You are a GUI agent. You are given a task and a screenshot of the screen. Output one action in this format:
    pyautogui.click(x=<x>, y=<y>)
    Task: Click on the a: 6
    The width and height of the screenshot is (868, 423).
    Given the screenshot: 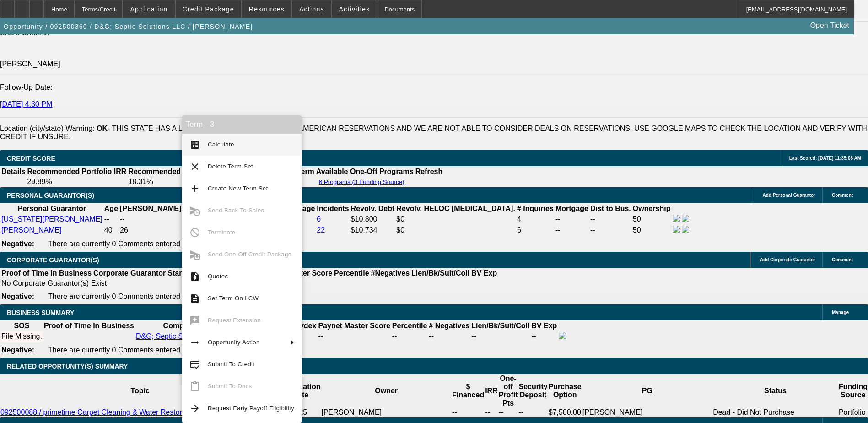 What is the action you would take?
    pyautogui.click(x=319, y=219)
    